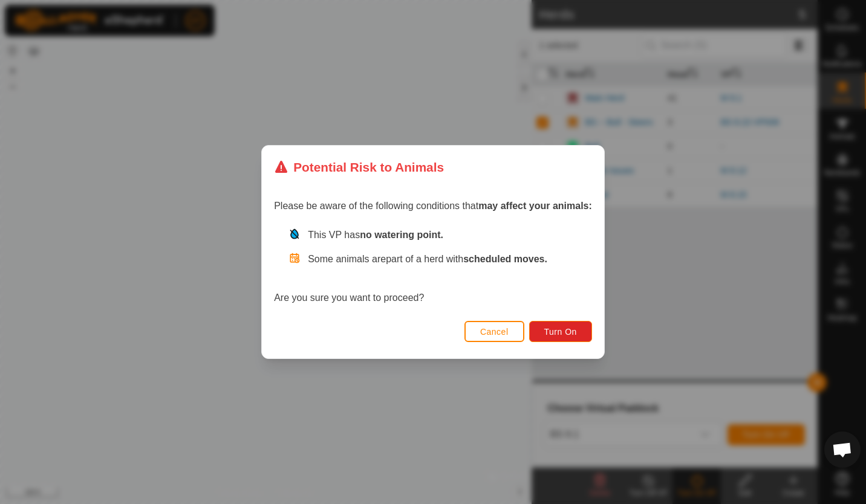 The width and height of the screenshot is (866, 504). What do you see at coordinates (433, 267) in the screenshot?
I see `div: Are you sure you want to proceed?` at bounding box center [433, 267].